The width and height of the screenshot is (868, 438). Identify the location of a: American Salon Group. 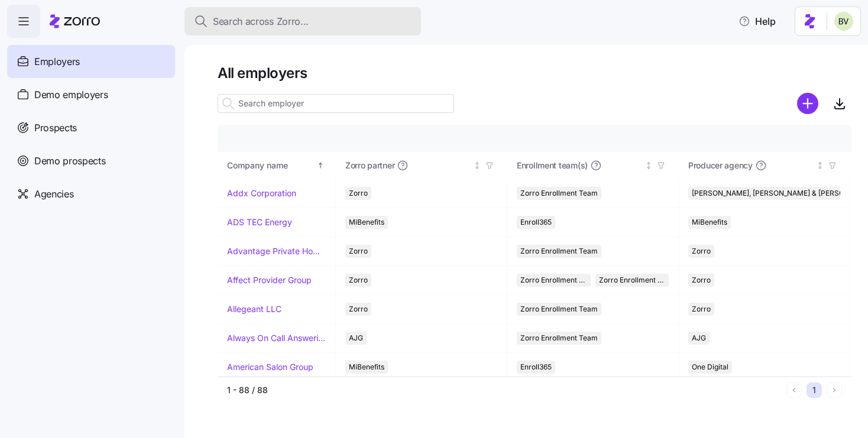
(270, 367).